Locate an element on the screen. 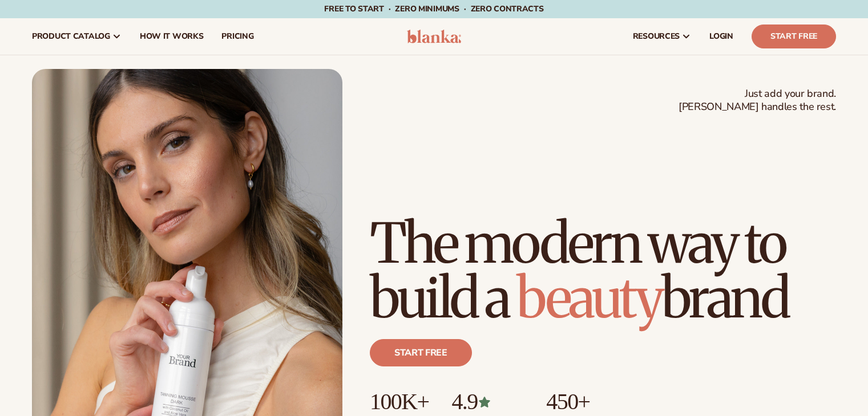 The height and width of the screenshot is (416, 868). p: 100K+ is located at coordinates (399, 402).